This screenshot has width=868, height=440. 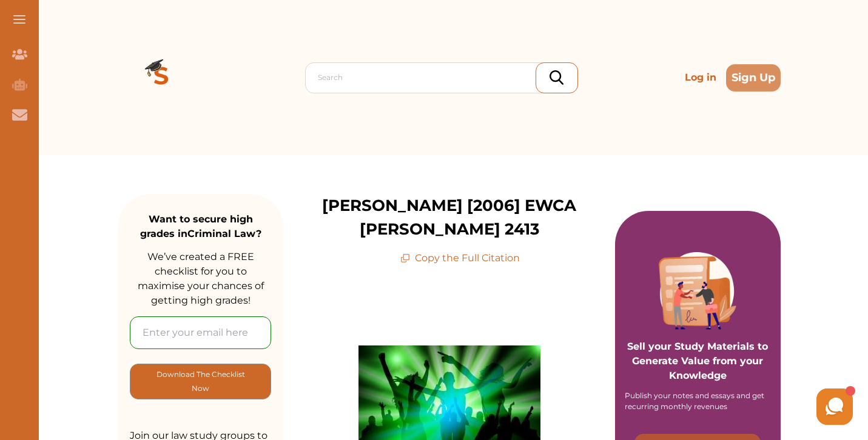 I want to click on p: Copy the Full Citation, so click(x=460, y=258).